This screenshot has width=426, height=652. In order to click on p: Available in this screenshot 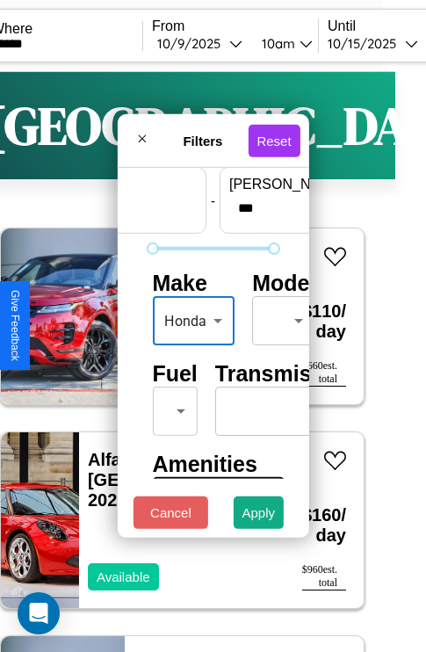, I will do `click(123, 577)`.